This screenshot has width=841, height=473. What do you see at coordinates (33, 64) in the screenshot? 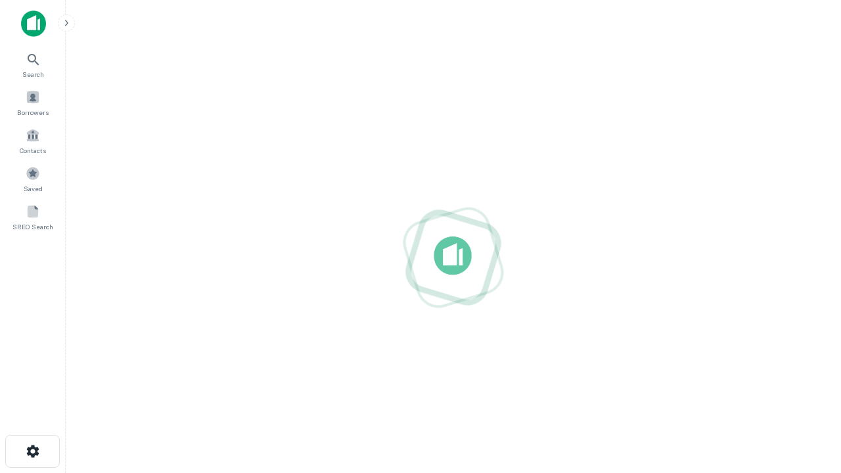
I see `a: Search` at bounding box center [33, 64].